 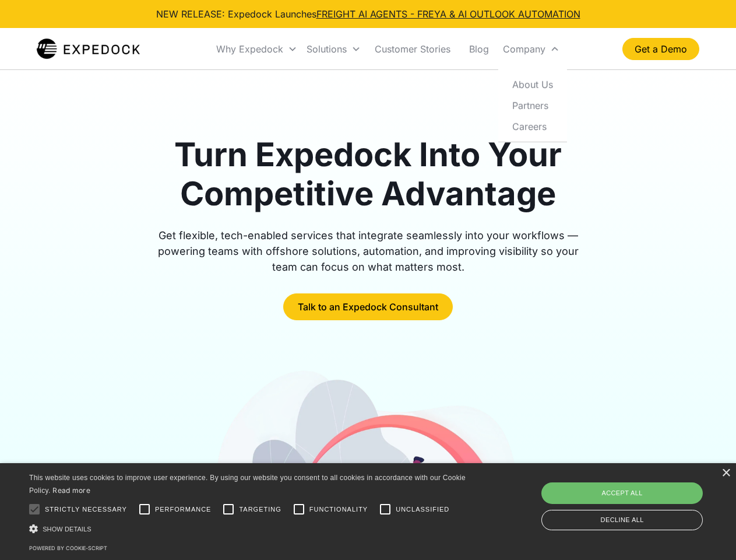 What do you see at coordinates (260, 509) in the screenshot?
I see `span: Targeting` at bounding box center [260, 509].